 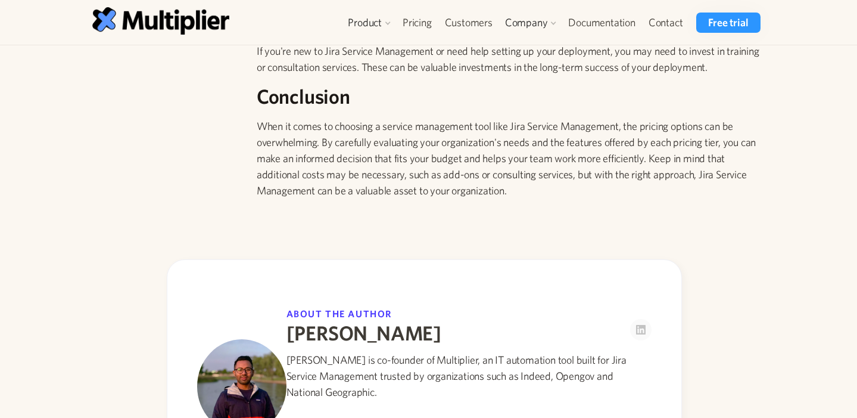 I want to click on div: About the author, so click(x=364, y=313).